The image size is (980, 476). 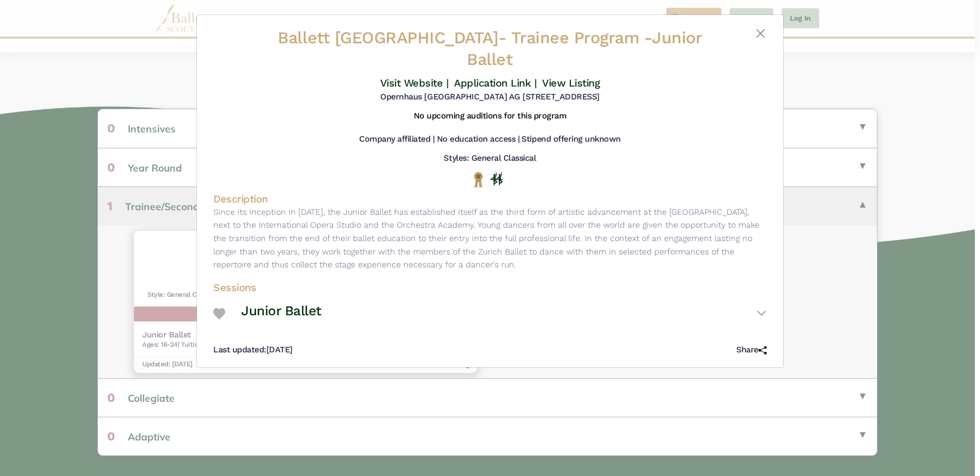 I want to click on span: Last updated:, so click(x=240, y=349).